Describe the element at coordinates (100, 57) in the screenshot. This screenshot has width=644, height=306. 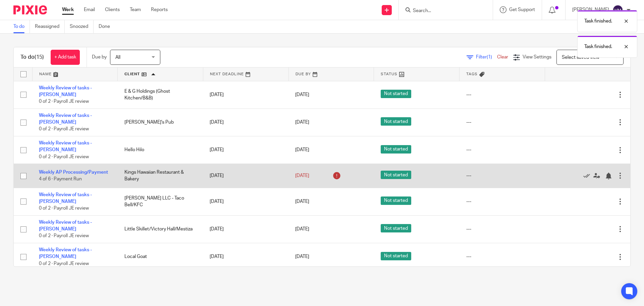
I see `p: Due by` at that location.